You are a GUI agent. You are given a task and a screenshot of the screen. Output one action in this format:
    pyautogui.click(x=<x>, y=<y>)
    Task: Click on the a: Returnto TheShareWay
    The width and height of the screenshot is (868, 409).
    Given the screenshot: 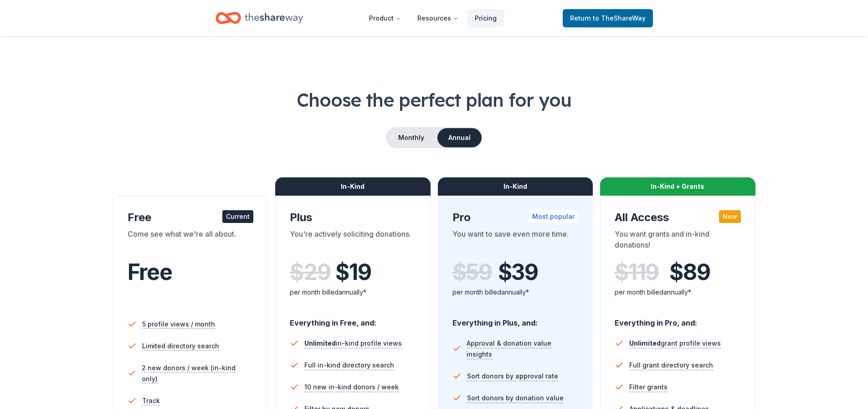 What is the action you would take?
    pyautogui.click(x=608, y=18)
    